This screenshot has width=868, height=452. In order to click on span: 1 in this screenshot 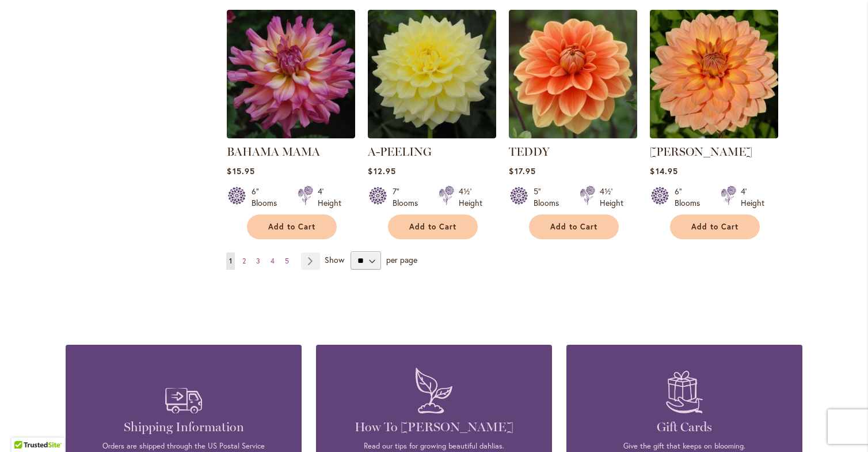, I will do `click(230, 261)`.